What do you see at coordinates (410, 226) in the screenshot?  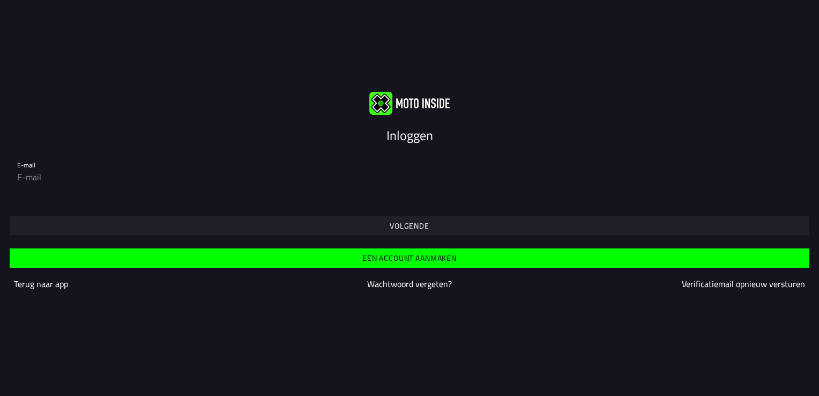 I see `ion-text: Volgende` at bounding box center [410, 226].